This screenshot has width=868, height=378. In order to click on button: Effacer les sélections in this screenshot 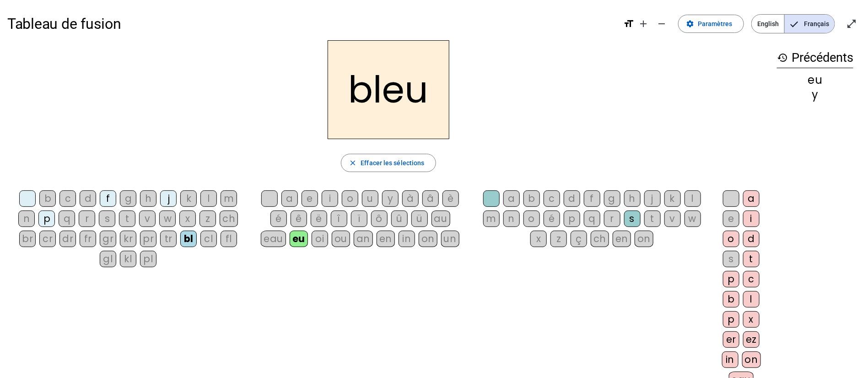, I will do `click(388, 163)`.